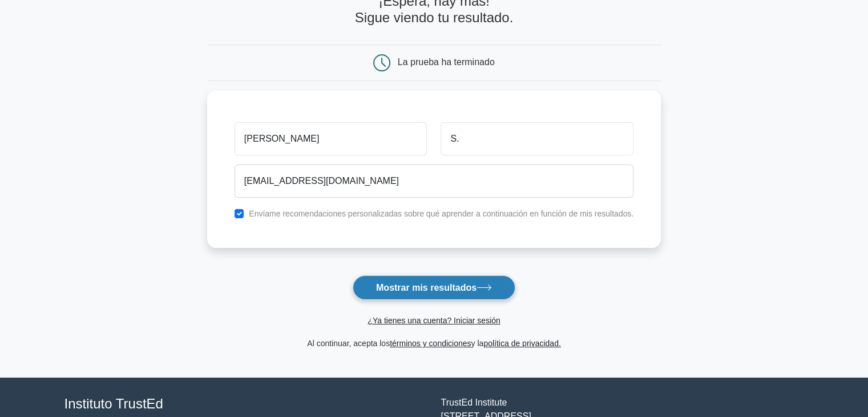 The width and height of the screenshot is (868, 417). What do you see at coordinates (441, 214) in the screenshot?
I see `font: Envíame recomendaciones personalizadas sobre qué aprender a continuación en función de mis result...` at bounding box center [441, 214].